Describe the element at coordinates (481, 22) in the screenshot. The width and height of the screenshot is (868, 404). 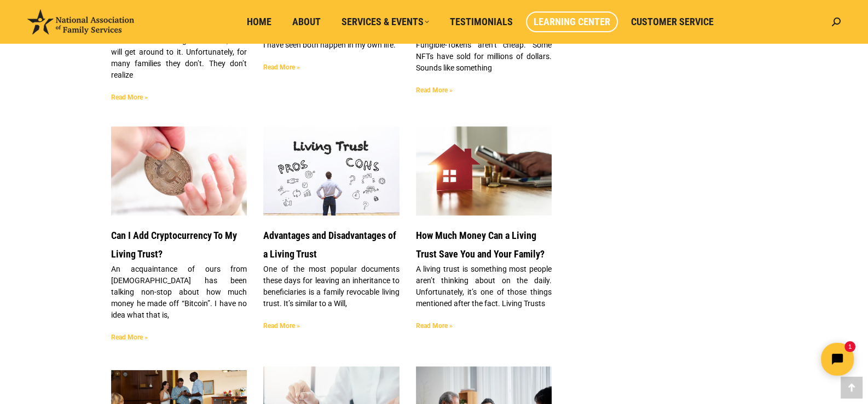
I see `a: Testimonials` at that location.